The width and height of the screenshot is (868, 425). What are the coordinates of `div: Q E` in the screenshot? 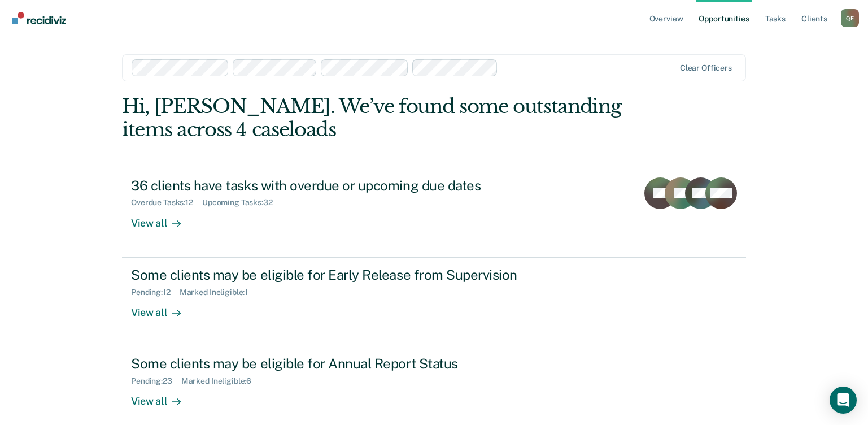 It's located at (850, 18).